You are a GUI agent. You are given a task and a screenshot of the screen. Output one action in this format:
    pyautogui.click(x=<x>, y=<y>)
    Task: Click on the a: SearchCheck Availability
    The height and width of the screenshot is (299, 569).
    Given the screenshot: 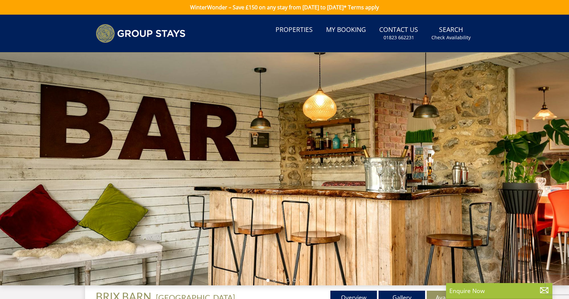 What is the action you would take?
    pyautogui.click(x=451, y=33)
    